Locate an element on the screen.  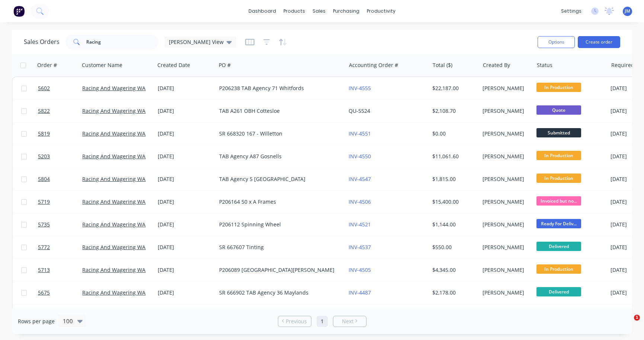
a: 5719 is located at coordinates (60, 202).